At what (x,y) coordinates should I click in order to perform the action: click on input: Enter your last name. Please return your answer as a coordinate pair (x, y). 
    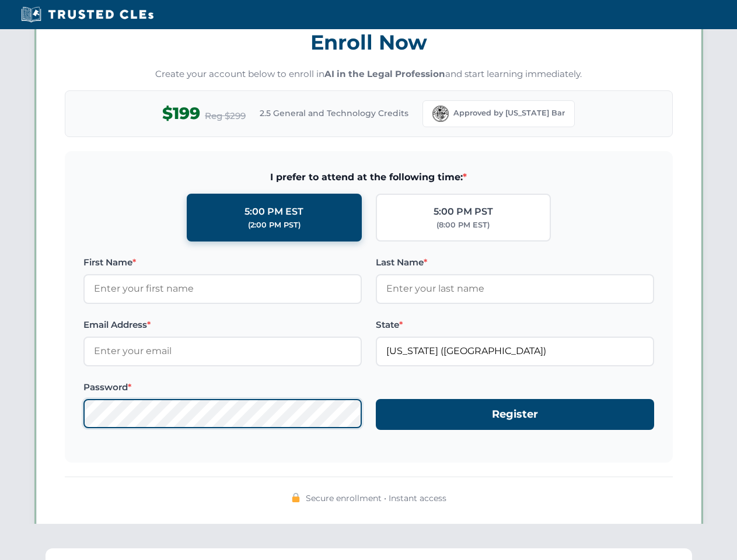
    Looking at the image, I should click on (515, 289).